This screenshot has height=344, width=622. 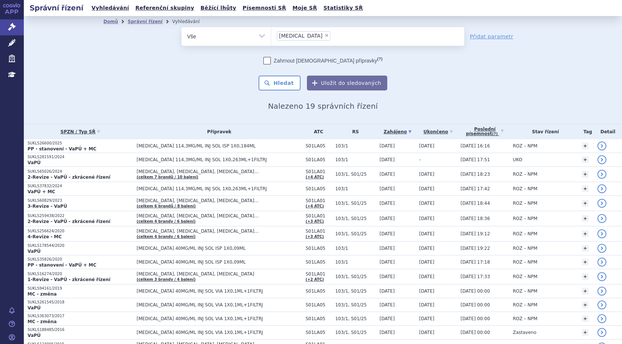 I want to click on p: SUKLS259438/2022, so click(x=80, y=216).